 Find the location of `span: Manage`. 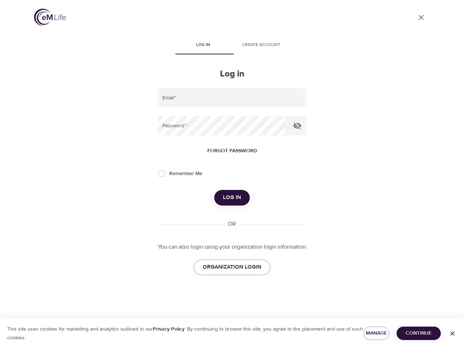

span: Manage is located at coordinates (377, 333).